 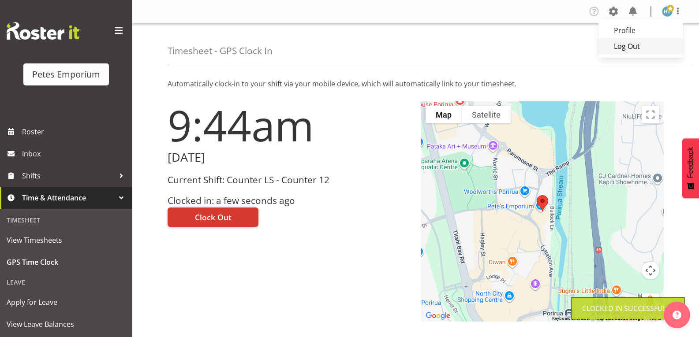 What do you see at coordinates (66, 262) in the screenshot?
I see `a: GPS Time Clock` at bounding box center [66, 262].